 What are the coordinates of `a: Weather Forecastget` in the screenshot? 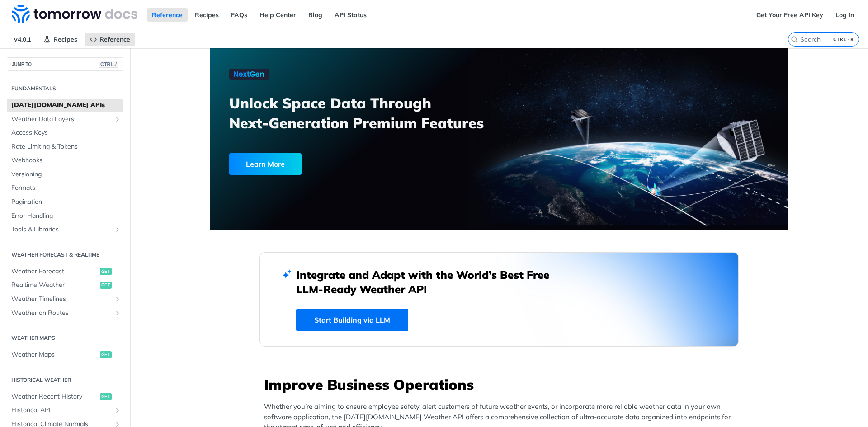 It's located at (65, 272).